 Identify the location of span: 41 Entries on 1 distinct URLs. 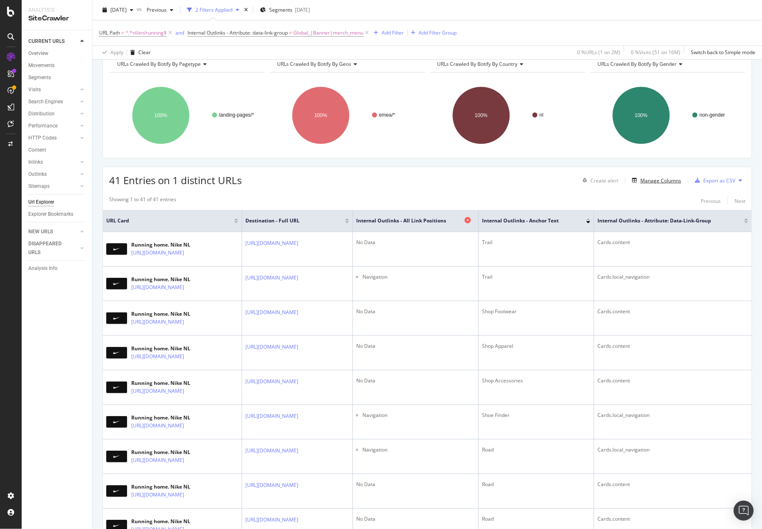
(175, 180).